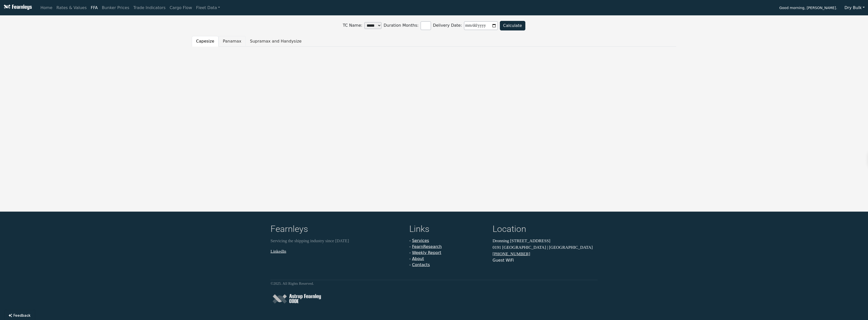  What do you see at coordinates (337, 230) in the screenshot?
I see `h4: Fearnleys` at bounding box center [337, 230].